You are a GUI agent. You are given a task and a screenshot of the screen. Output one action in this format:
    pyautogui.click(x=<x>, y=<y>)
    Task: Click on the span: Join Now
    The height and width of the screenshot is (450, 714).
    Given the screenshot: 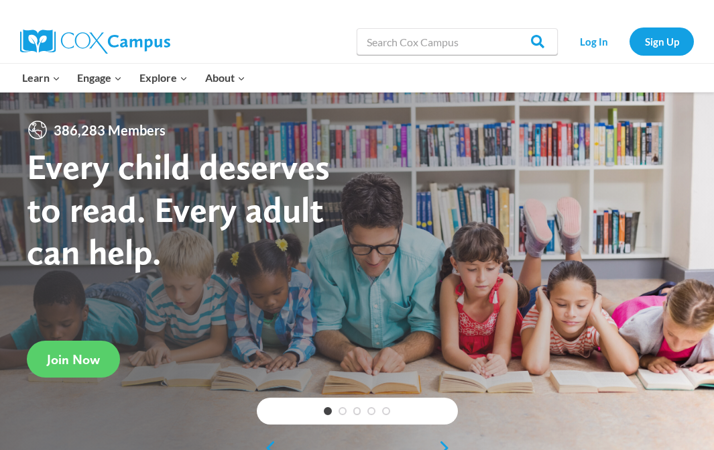 What is the action you would take?
    pyautogui.click(x=73, y=359)
    